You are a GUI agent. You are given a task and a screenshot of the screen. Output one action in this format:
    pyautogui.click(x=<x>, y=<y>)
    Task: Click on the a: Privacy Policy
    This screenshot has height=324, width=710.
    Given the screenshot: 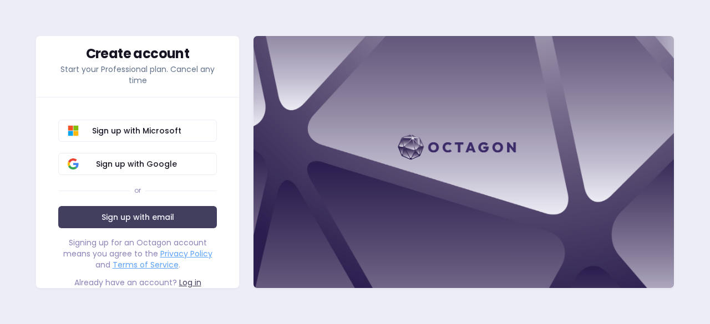 What is the action you would take?
    pyautogui.click(x=186, y=254)
    